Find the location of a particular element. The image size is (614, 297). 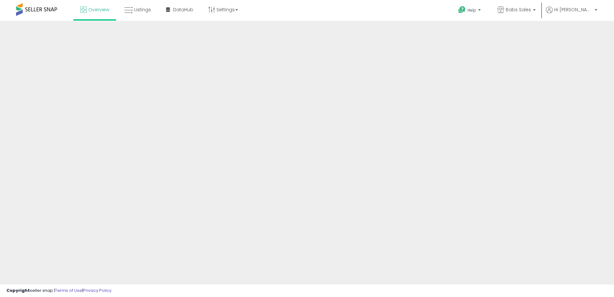

a: Terms of Use is located at coordinates (68, 290).